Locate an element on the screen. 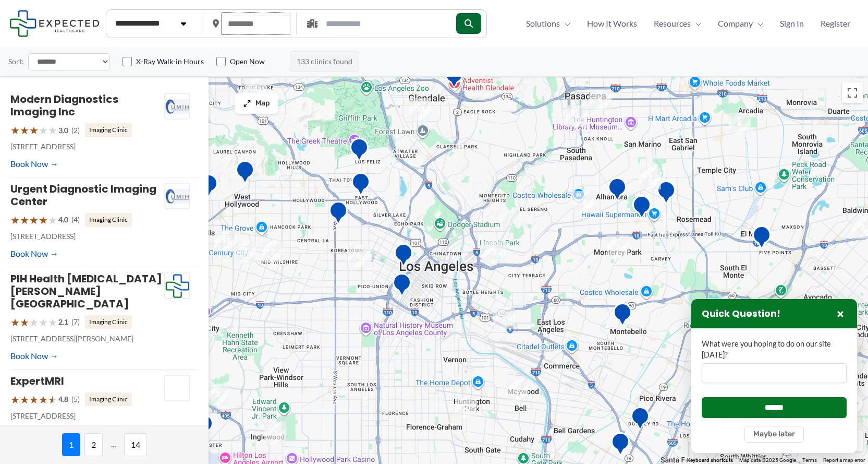 This screenshot has width=868, height=464. span: Solutions is located at coordinates (542, 24).